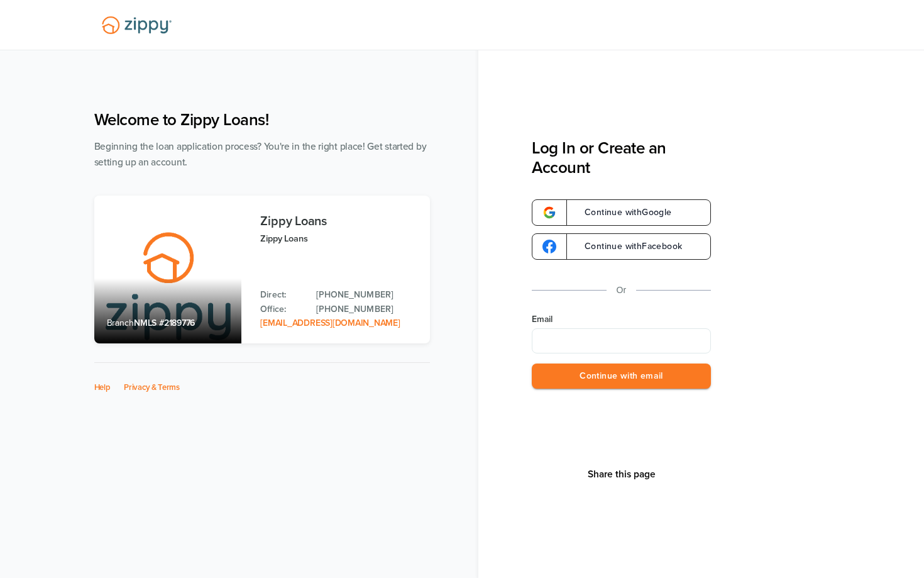 The width and height of the screenshot is (924, 578). Describe the element at coordinates (260, 154) in the screenshot. I see `span: Beginning the loan application process? You're in the right place! Get started by setting up an a...` at that location.